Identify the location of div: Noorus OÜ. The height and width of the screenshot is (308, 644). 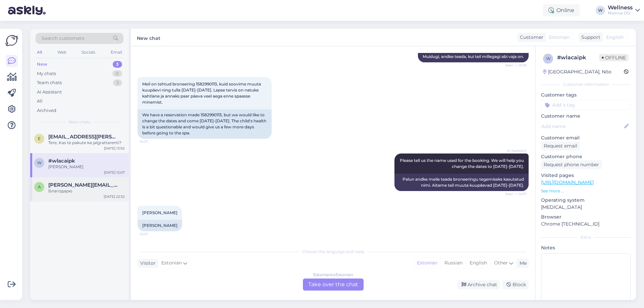
(620, 13).